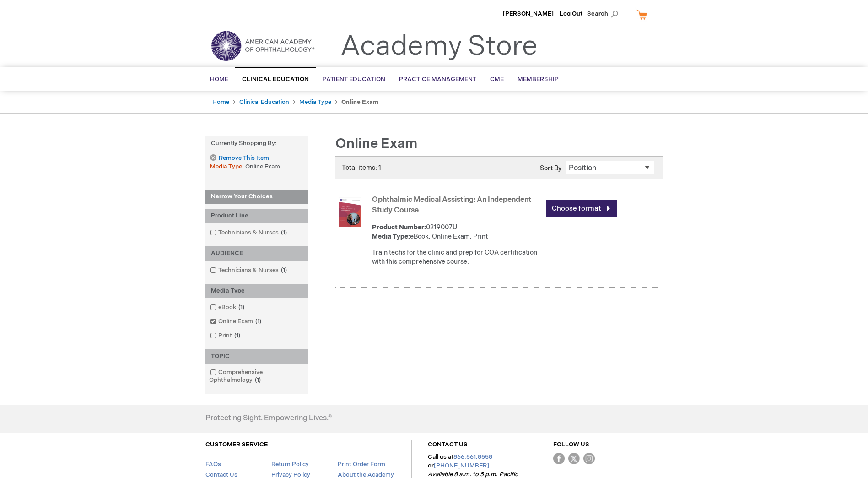 This screenshot has width=868, height=478. I want to click on a: Academy Store, so click(439, 47).